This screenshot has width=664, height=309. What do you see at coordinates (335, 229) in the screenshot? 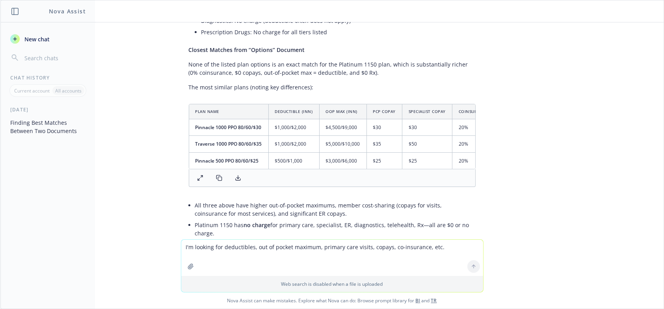
I see `li: Platinum 1150 has for primary care, specialist, ER, diagnostics, telehealth, Rx—all are $0 or no ...` at bounding box center [335, 229].